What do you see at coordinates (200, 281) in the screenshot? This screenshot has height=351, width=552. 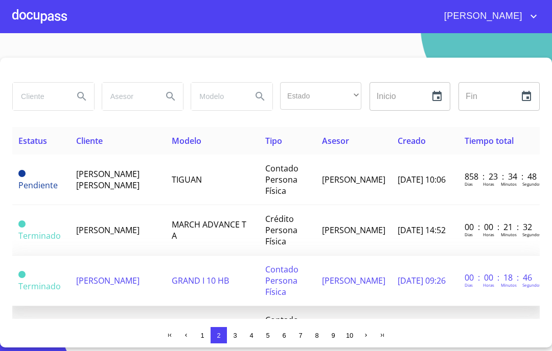 I see `span: GRAND I 10 HB` at bounding box center [200, 281].